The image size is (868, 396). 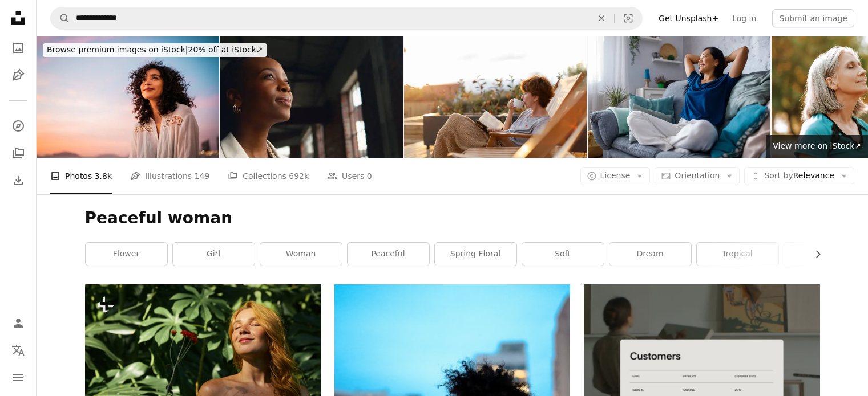 I want to click on button: Sort byRelevance, so click(x=799, y=176).